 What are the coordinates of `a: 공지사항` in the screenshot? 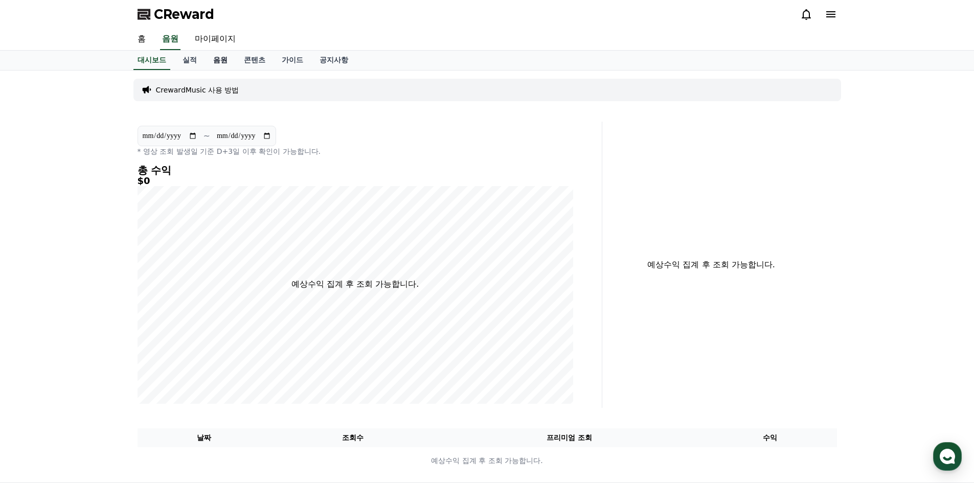 It's located at (334, 60).